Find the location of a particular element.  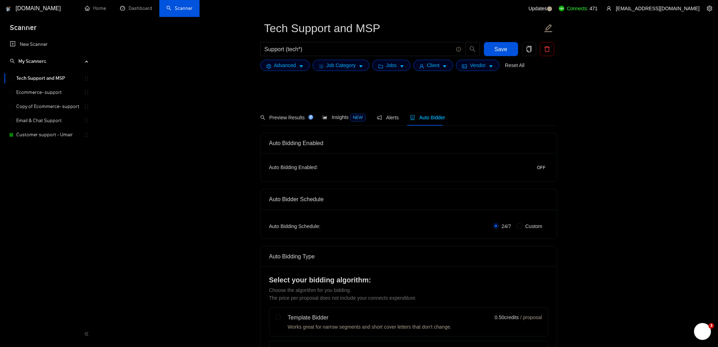

img: logo is located at coordinates (8, 9).